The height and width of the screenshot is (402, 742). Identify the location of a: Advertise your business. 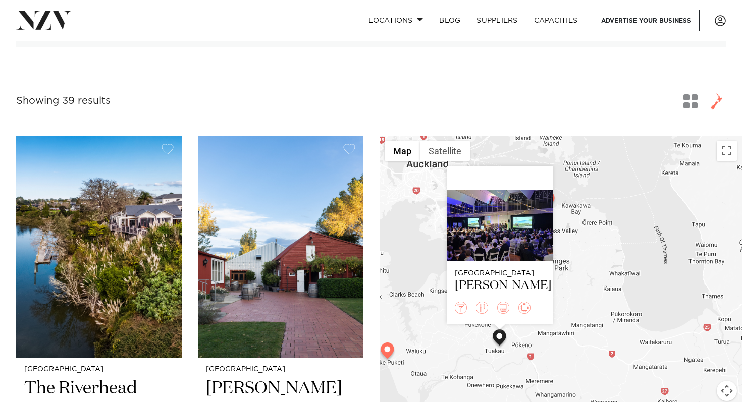
(646, 20).